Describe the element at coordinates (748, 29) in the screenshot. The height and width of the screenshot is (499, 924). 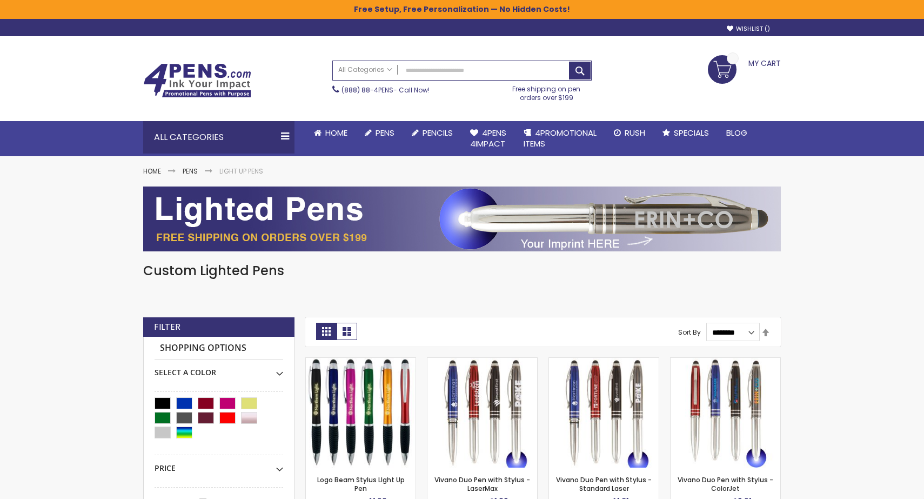
I see `a: Wishlist` at that location.